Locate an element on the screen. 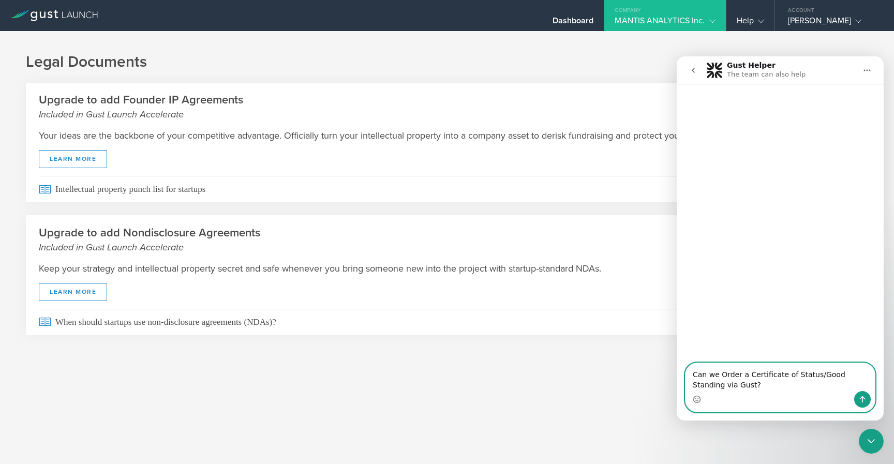 This screenshot has height=464, width=894. div: Dashboard is located at coordinates (573, 23).